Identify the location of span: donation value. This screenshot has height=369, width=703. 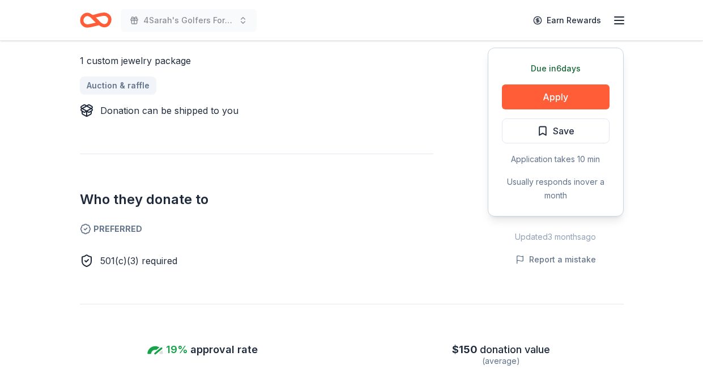
(515, 349).